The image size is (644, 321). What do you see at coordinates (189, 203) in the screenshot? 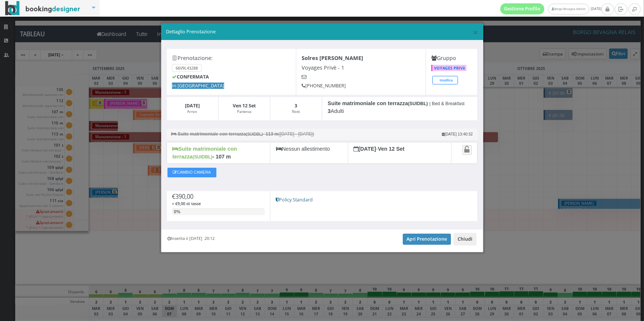
I see `span: 9,00 di tasse` at bounding box center [189, 203].